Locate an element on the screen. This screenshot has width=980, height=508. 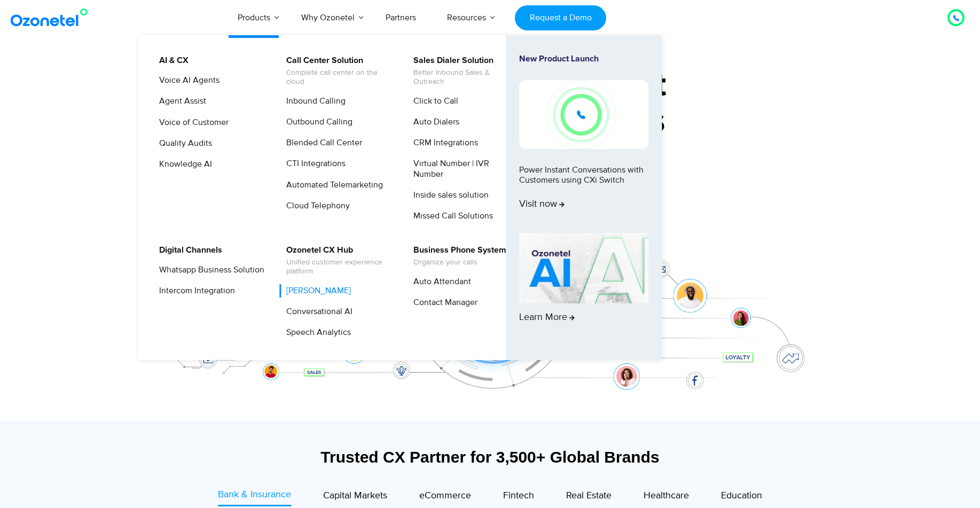
a: Inside sales solution is located at coordinates (448, 195).